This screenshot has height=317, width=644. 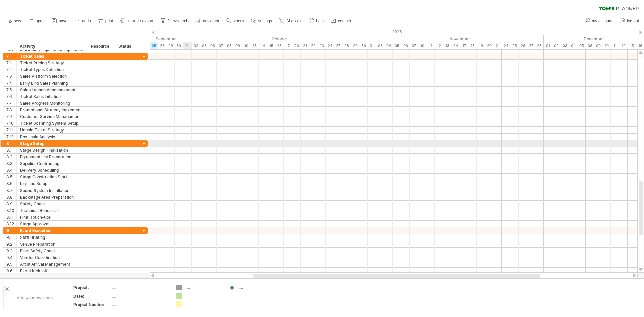 I want to click on a: log out, so click(x=629, y=21).